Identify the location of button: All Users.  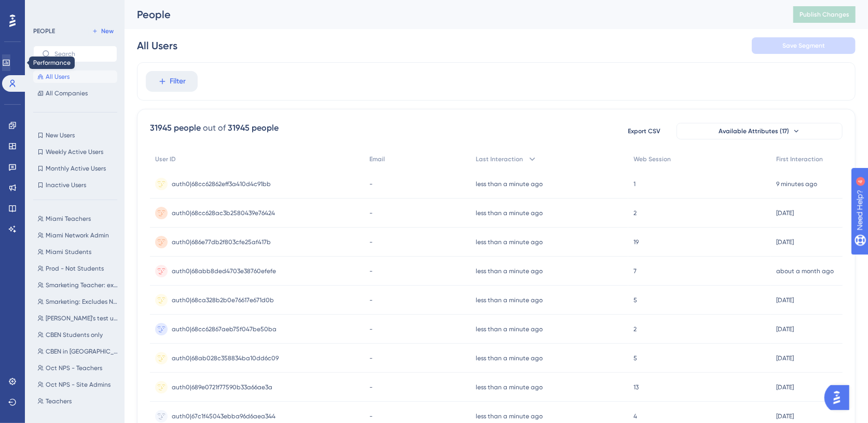
(75, 77).